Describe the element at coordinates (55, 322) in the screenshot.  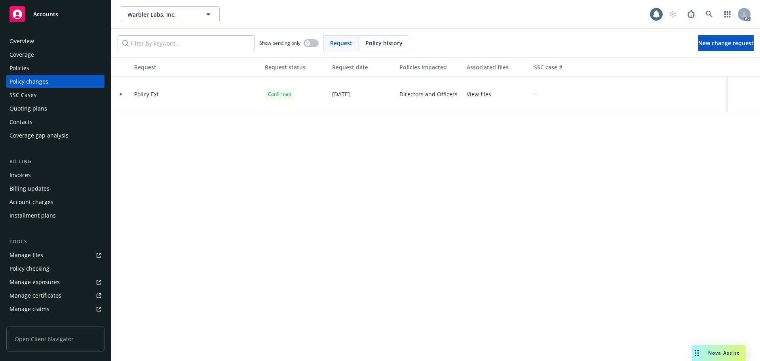
I see `a: Manage BORs` at that location.